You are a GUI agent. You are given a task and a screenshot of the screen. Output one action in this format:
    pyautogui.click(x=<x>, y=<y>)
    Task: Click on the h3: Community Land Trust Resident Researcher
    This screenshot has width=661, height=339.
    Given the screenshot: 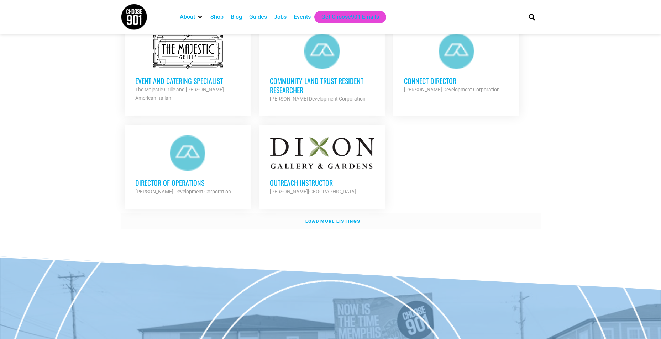 What is the action you would take?
    pyautogui.click(x=322, y=85)
    